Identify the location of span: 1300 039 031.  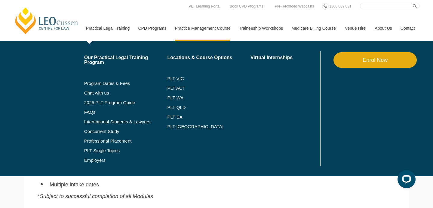
(340, 6).